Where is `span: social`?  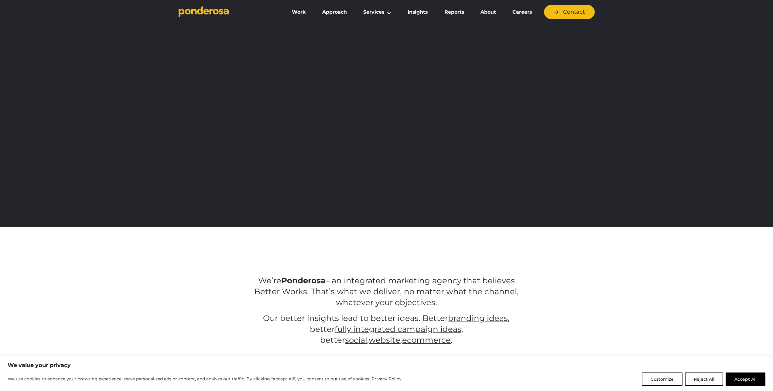 span: social is located at coordinates (356, 340).